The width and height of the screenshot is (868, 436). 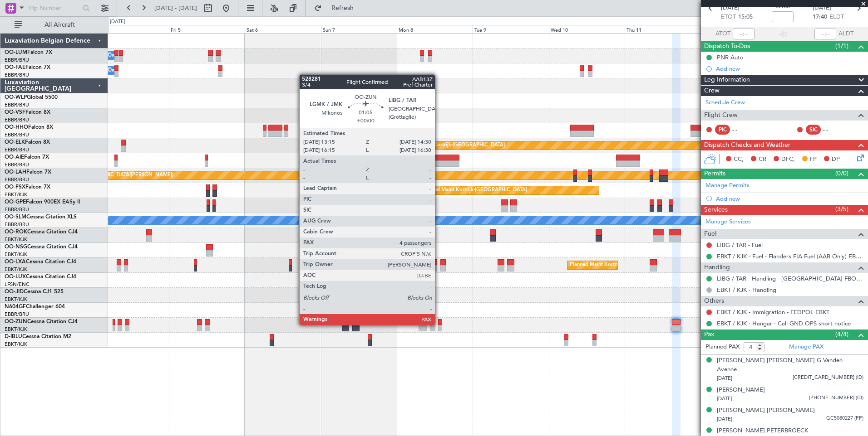 I want to click on a: EBKT / KJK - Immigration - FEDPOL EBKT, so click(x=773, y=312).